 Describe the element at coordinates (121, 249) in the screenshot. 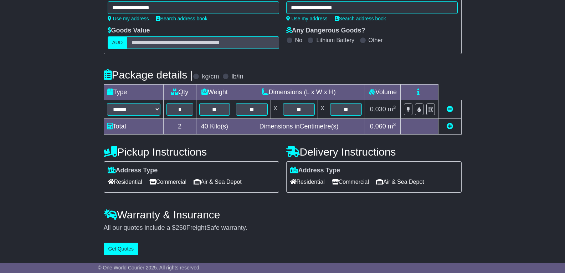

I see `button: Get Quotes` at that location.